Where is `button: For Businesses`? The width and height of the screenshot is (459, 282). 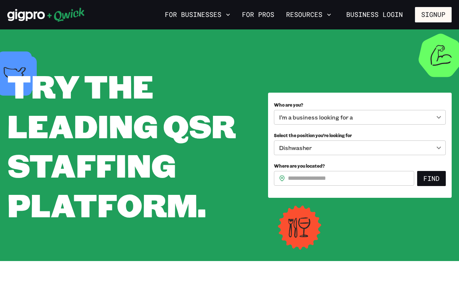 button: For Businesses is located at coordinates (198, 15).